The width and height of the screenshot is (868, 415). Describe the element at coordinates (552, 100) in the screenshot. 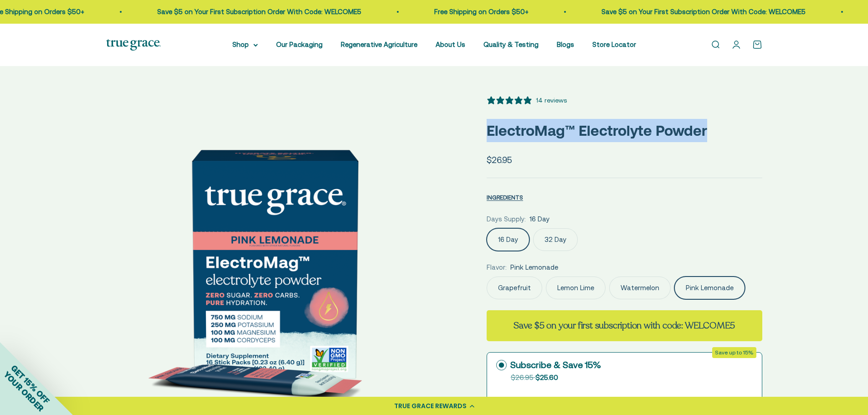

I see `div: 14 reviews` at that location.